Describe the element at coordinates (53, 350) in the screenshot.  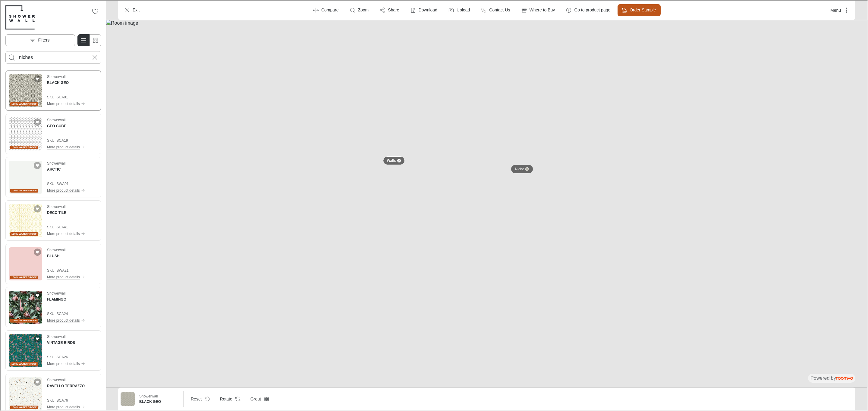
I see `div: See VINTAGE BIRDS in the room` at that location.